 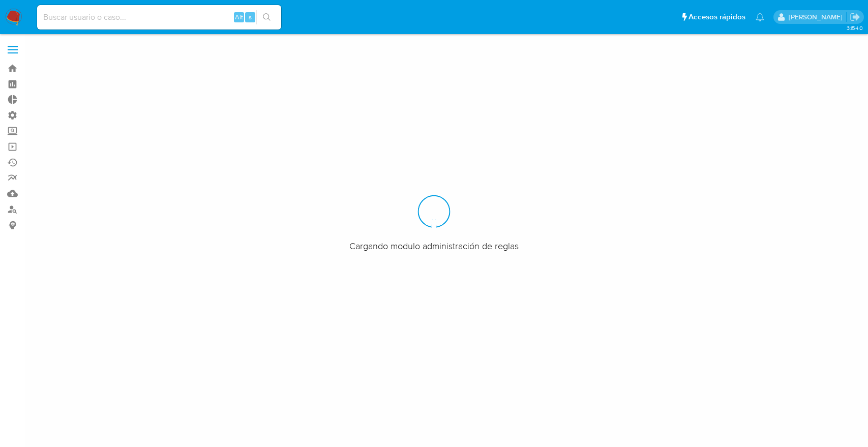 I want to click on a: Salir, so click(x=855, y=17).